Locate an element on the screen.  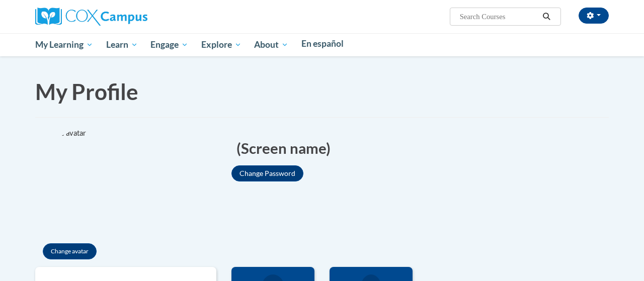
span: My Learning is located at coordinates (64, 45).